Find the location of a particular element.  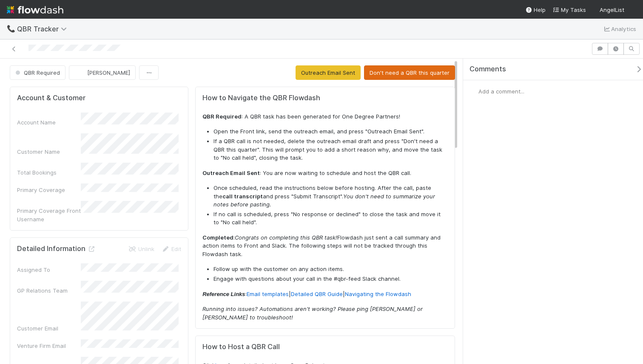

span: Add a comment... is located at coordinates (502, 92).